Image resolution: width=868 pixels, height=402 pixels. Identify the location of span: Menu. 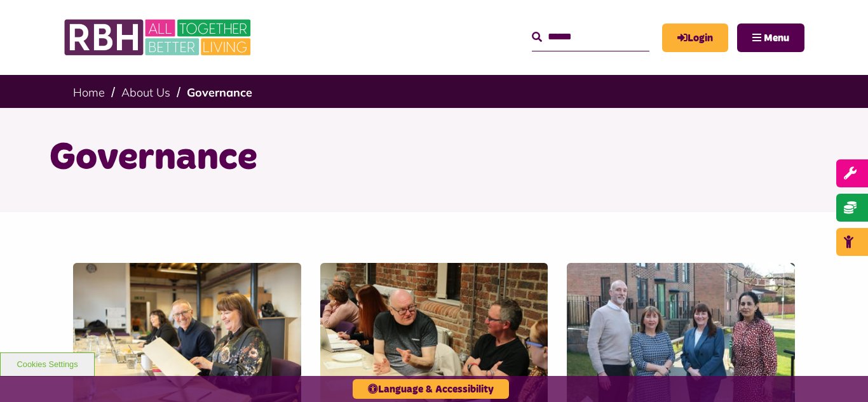
(776, 38).